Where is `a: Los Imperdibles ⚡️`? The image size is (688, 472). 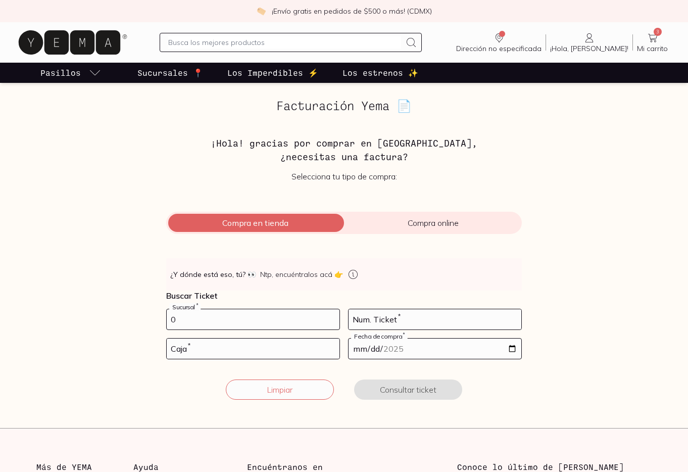
a: Los Imperdibles ⚡️ is located at coordinates (273, 73).